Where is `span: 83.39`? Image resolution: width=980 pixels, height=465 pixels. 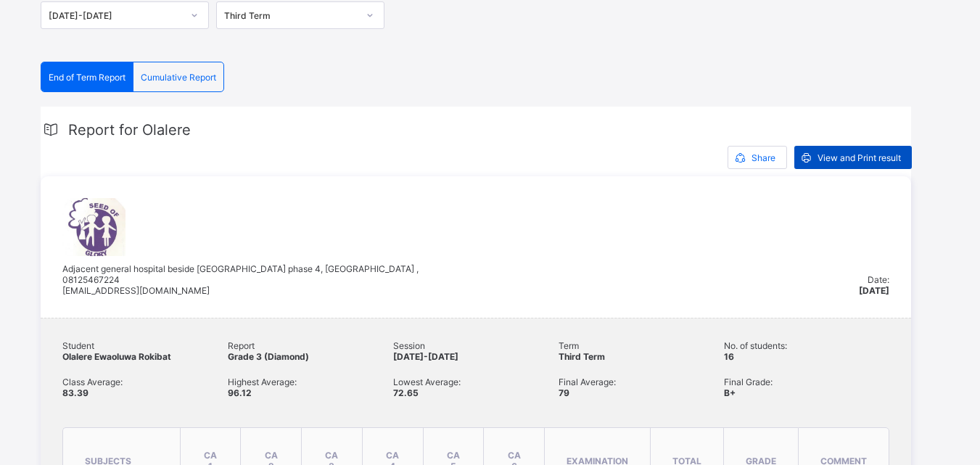 span: 83.39 is located at coordinates (75, 393).